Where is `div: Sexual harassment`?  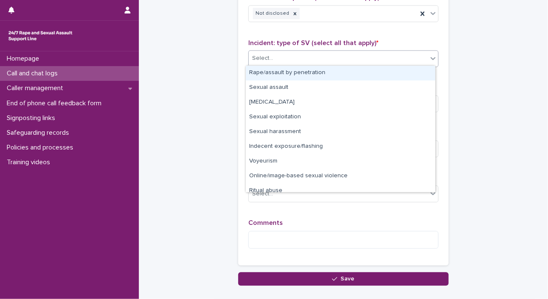 div: Sexual harassment is located at coordinates (340, 132).